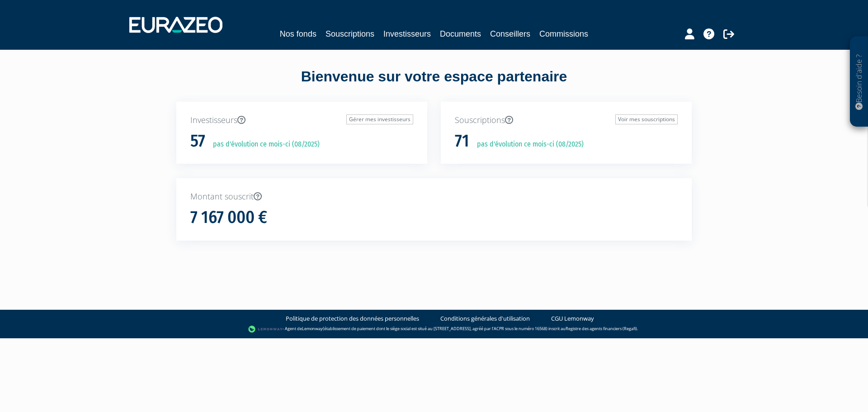 Image resolution: width=868 pixels, height=412 pixels. Describe the element at coordinates (460, 34) in the screenshot. I see `a: Documents` at that location.